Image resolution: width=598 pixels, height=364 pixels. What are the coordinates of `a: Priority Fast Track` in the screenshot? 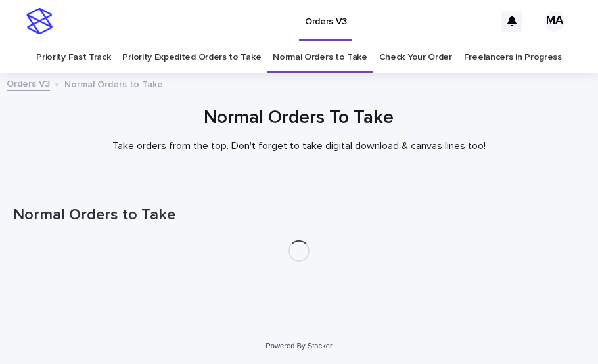 It's located at (73, 57).